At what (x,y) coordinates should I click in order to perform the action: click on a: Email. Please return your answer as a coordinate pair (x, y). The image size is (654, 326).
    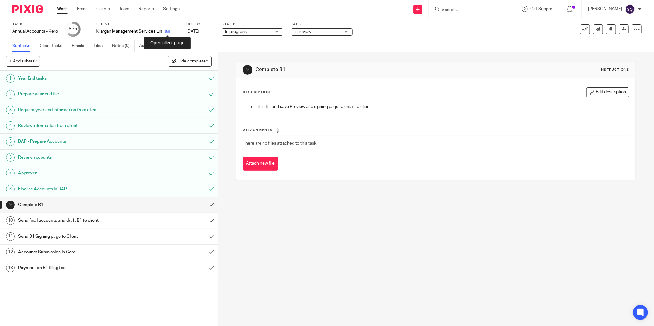
    Looking at the image, I should click on (82, 9).